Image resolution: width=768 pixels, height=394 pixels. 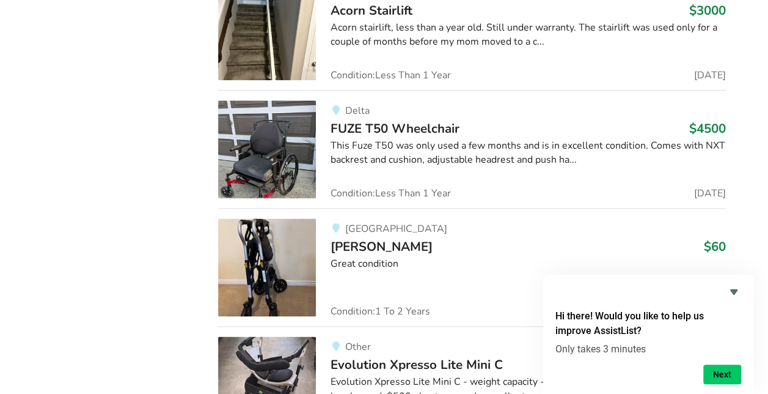 I want to click on span: Delta, so click(x=357, y=111).